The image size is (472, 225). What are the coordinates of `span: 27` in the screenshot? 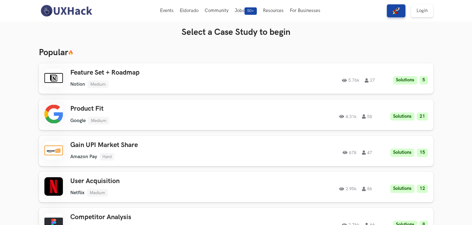 It's located at (369, 80).